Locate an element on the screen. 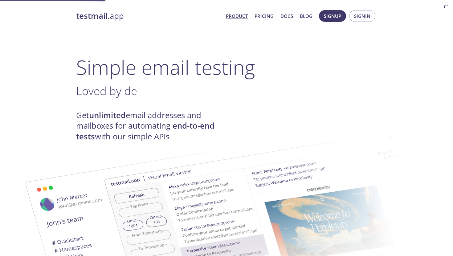 The image size is (453, 256). h1: Simple email testing is located at coordinates (226, 67).